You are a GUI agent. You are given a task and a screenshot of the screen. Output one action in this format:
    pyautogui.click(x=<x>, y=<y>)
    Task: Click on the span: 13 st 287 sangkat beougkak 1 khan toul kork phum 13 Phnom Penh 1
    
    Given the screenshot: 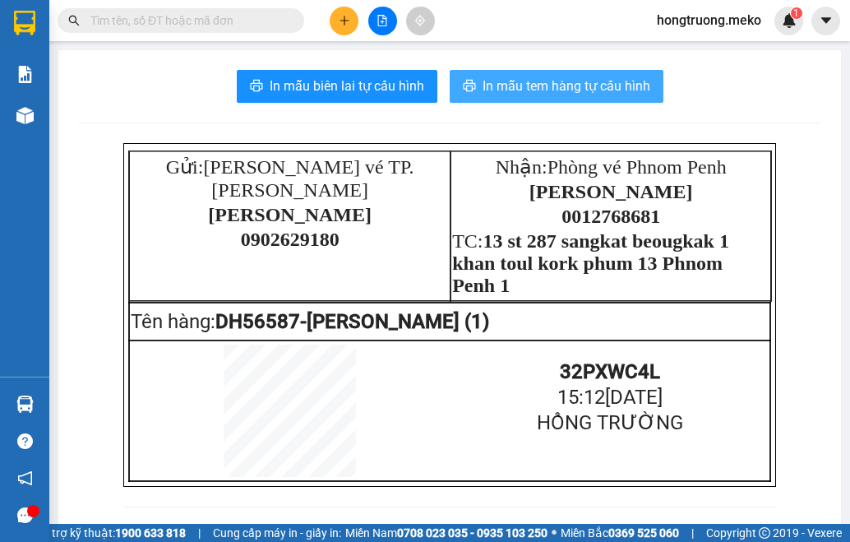 What is the action you would take?
    pyautogui.click(x=590, y=263)
    